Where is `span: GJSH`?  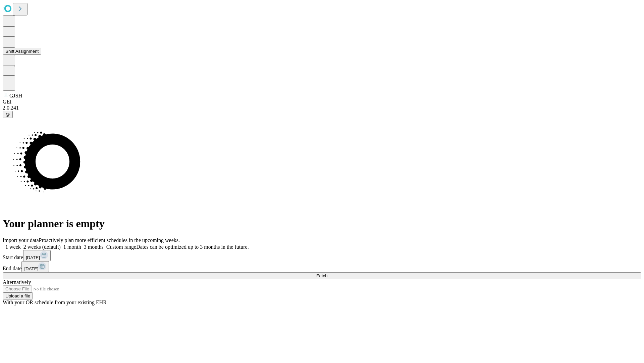
span: GJSH is located at coordinates (15, 95).